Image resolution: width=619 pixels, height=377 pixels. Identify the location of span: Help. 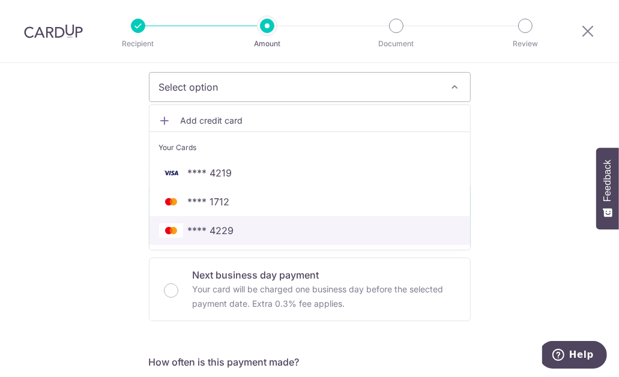
(39, 14).